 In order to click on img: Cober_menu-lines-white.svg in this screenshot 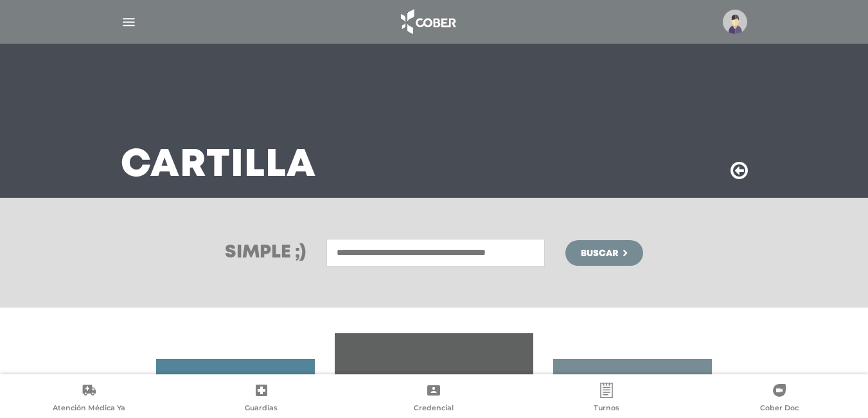, I will do `click(128, 22)`.